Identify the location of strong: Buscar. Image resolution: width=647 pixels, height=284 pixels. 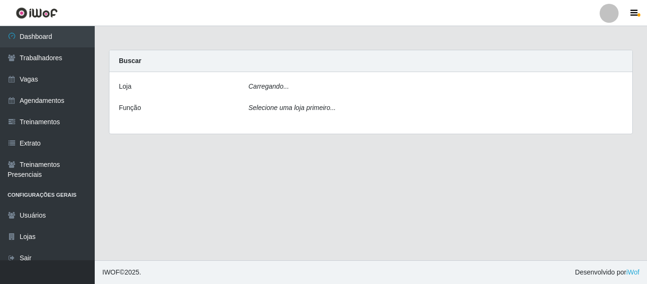
(130, 61).